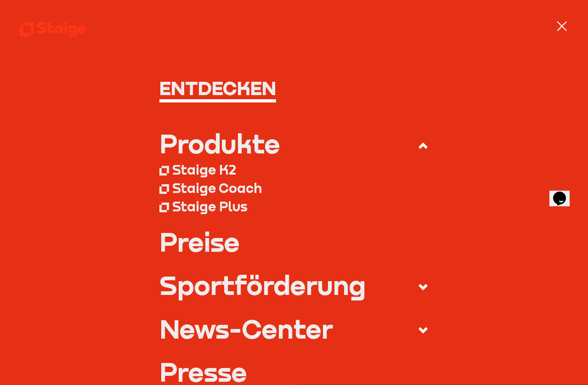 This screenshot has width=588, height=385. I want to click on div: Staige K2, so click(204, 170).